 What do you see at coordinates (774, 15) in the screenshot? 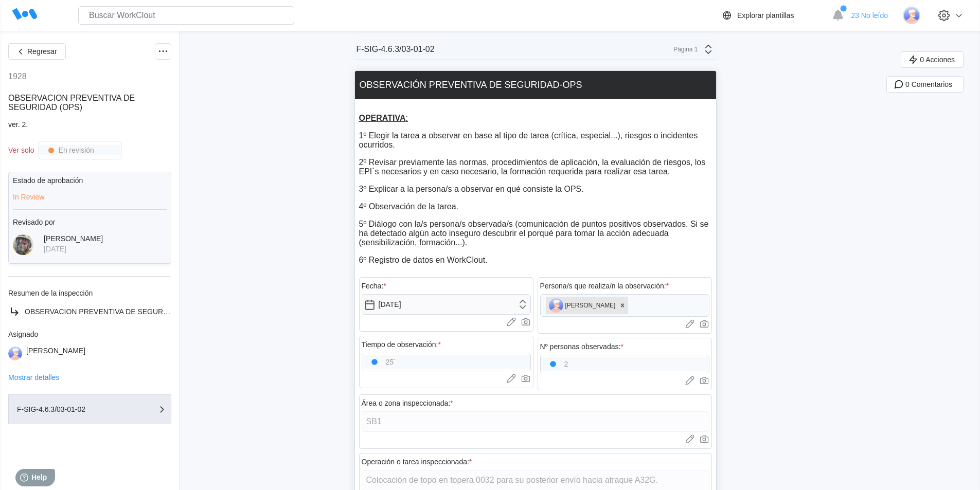
I see `a: Explorar plantillas` at bounding box center [774, 15].